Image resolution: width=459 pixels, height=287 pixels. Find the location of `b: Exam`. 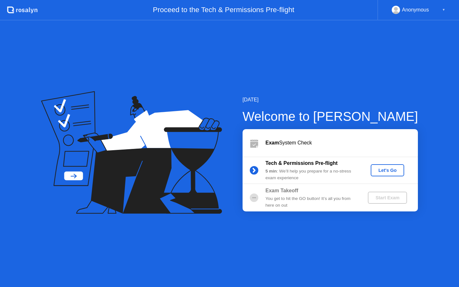

b: Exam is located at coordinates (272, 143).